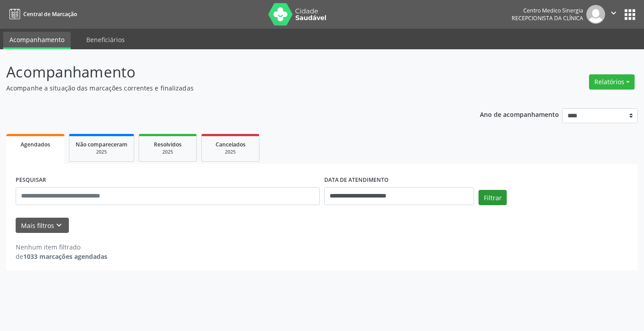 This screenshot has width=644, height=331. Describe the element at coordinates (59, 225) in the screenshot. I see `i: keyboard_arrow_down` at that location.